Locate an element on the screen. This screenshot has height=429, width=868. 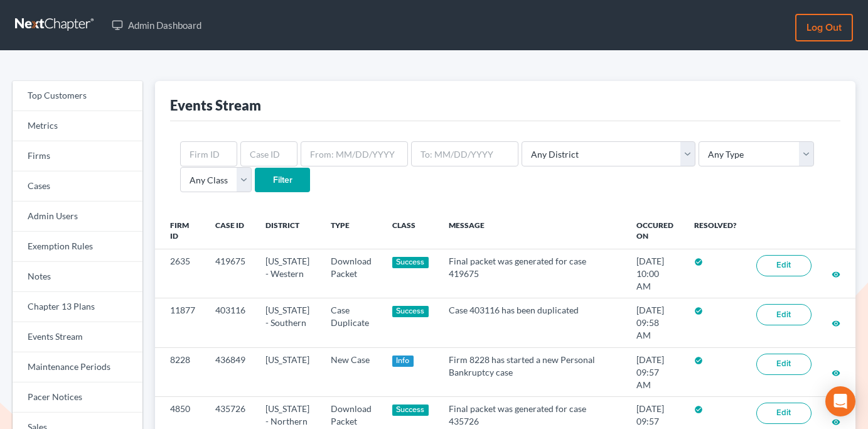
th: Type is located at coordinates (351, 231).